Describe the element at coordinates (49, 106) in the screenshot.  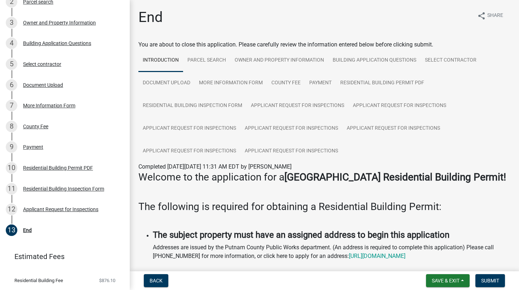
I see `div: More Information Form` at that location.